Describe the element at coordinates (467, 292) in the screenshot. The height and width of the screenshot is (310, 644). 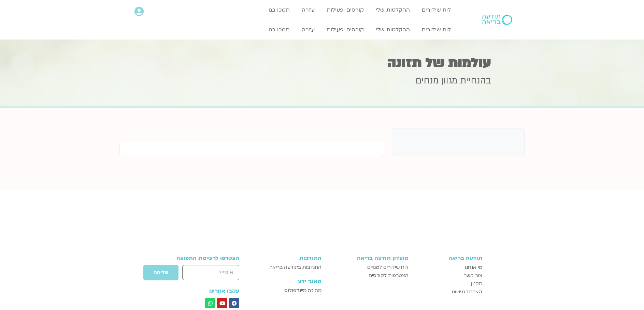
I see `span: הצהרת נגישות` at that location.